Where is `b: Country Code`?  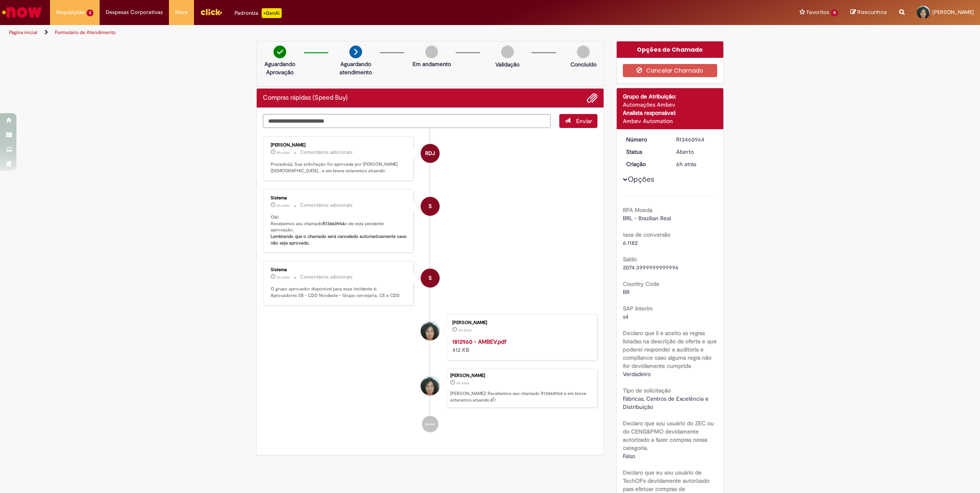
b: Country Code is located at coordinates (641, 284).